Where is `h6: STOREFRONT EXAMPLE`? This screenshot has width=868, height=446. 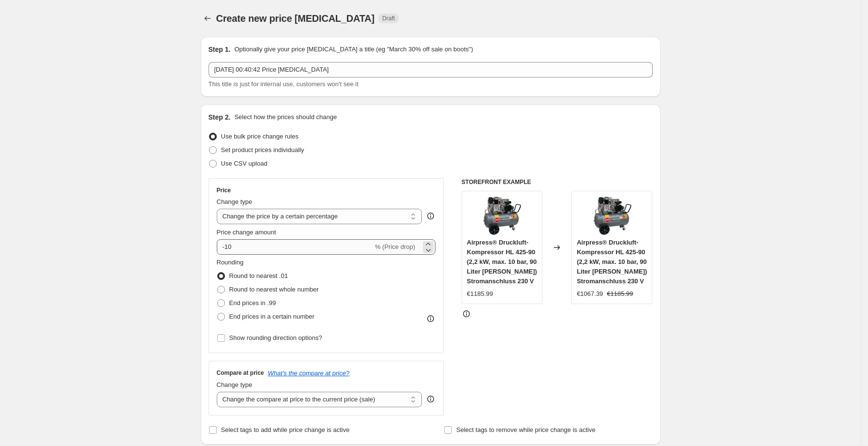 h6: STOREFRONT EXAMPLE is located at coordinates (557, 182).